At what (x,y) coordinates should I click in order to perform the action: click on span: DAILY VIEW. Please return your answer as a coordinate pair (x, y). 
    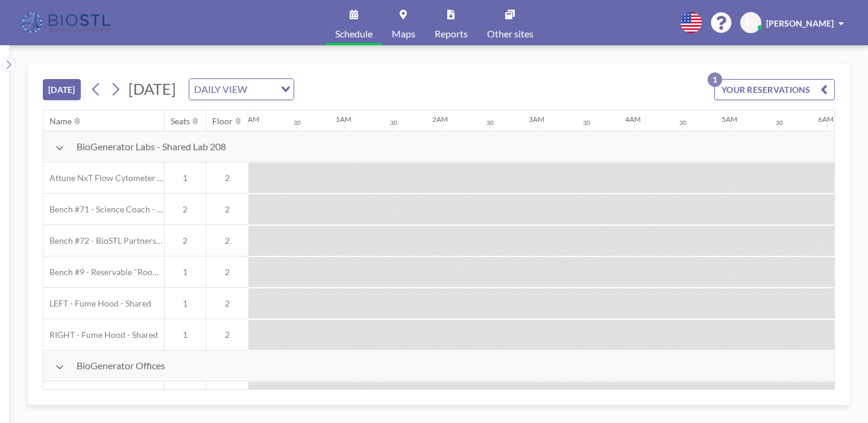
    Looking at the image, I should click on (221, 89).